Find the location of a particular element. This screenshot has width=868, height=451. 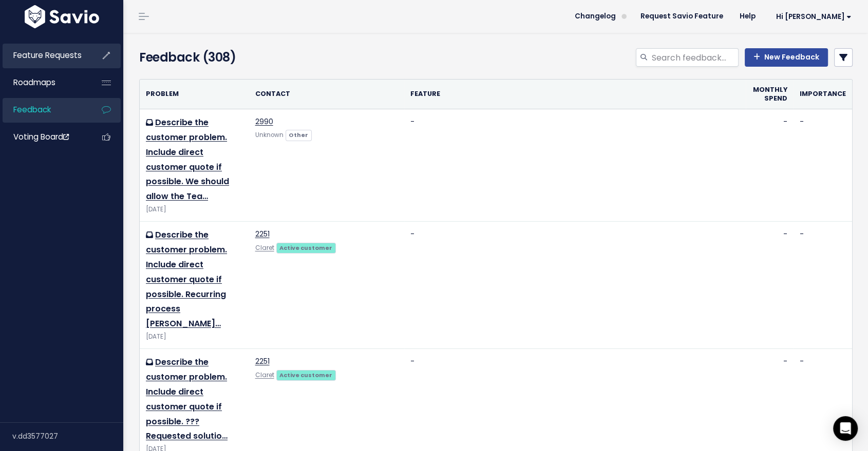

a: Feedback is located at coordinates (44, 110).